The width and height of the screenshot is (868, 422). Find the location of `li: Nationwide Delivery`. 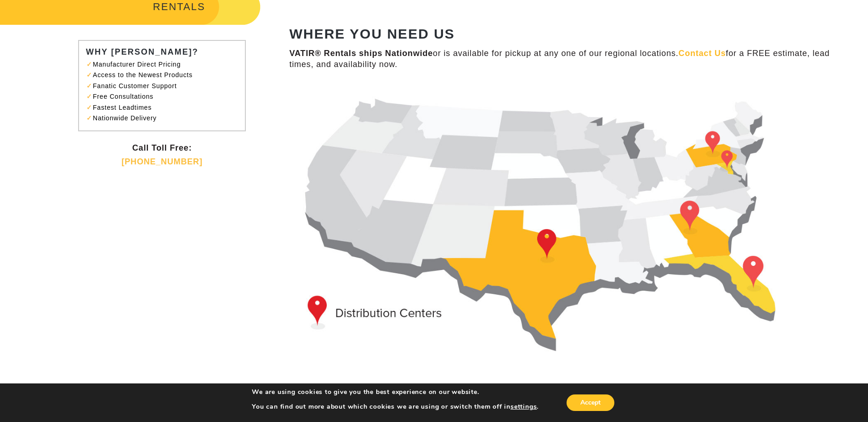

li: Nationwide Delivery is located at coordinates (164, 118).